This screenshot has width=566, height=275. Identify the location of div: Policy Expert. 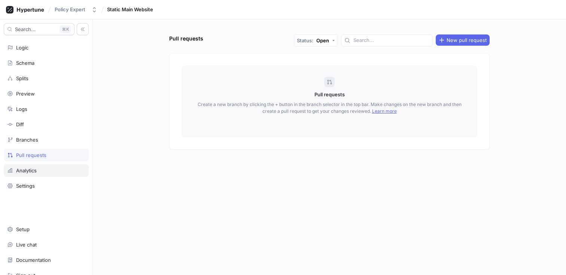
(70, 9).